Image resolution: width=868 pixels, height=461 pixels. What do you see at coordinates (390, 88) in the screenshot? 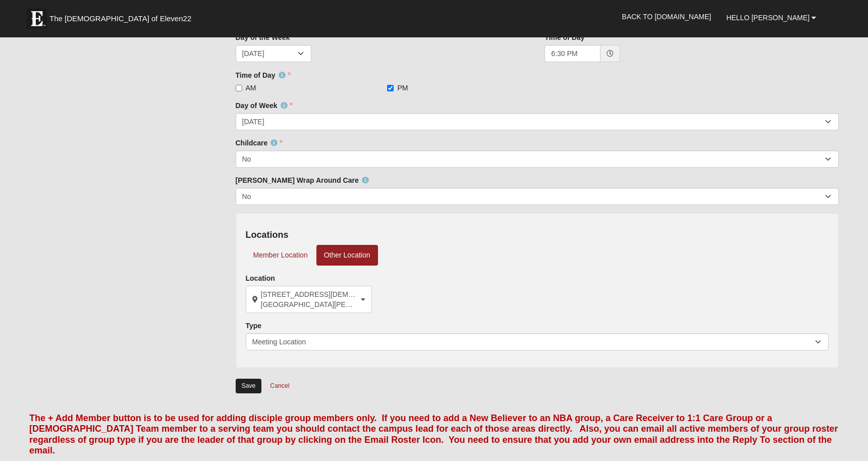
I see `input: PM` at bounding box center [390, 88].